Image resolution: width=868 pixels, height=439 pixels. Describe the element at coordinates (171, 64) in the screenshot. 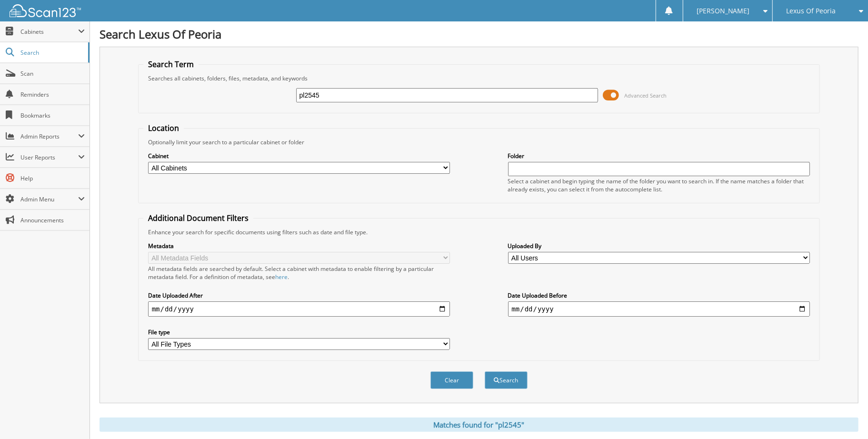

I see `legend: Search Term` at that location.